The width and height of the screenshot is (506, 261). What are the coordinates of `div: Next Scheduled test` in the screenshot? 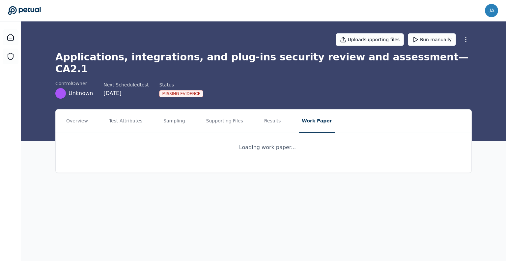 It's located at (126, 85).